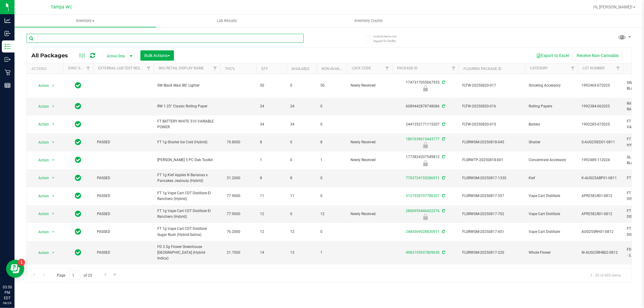 This screenshot has width=644, height=308. What do you see at coordinates (492, 106) in the screenshot?
I see `span: FLTW-20250820-016` at bounding box center [492, 106].